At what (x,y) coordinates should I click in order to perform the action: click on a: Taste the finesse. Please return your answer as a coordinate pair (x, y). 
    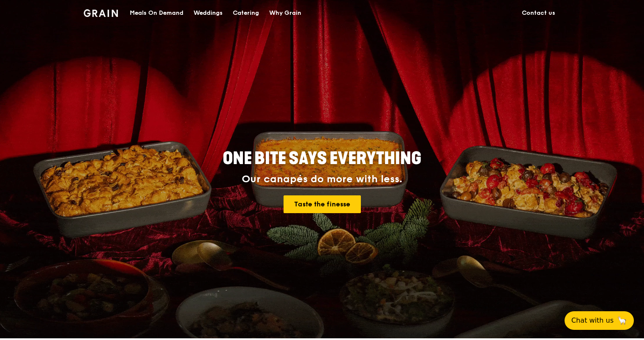
    Looking at the image, I should click on (322, 204).